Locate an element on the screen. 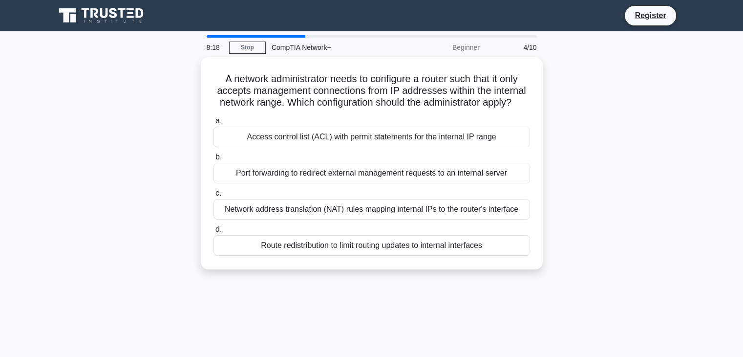 The height and width of the screenshot is (357, 743). div: 4/10 is located at coordinates (514, 47).